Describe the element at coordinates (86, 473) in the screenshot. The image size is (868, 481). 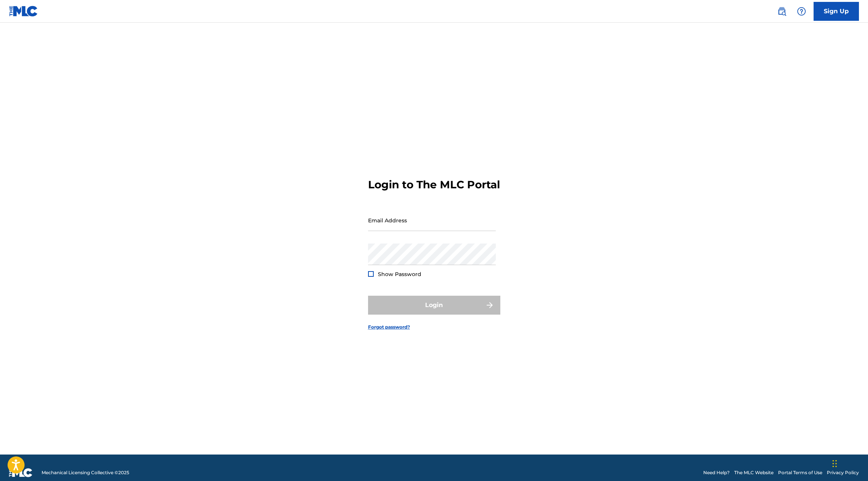
I see `span: Mechanical Licensing Collective © 2025` at that location.